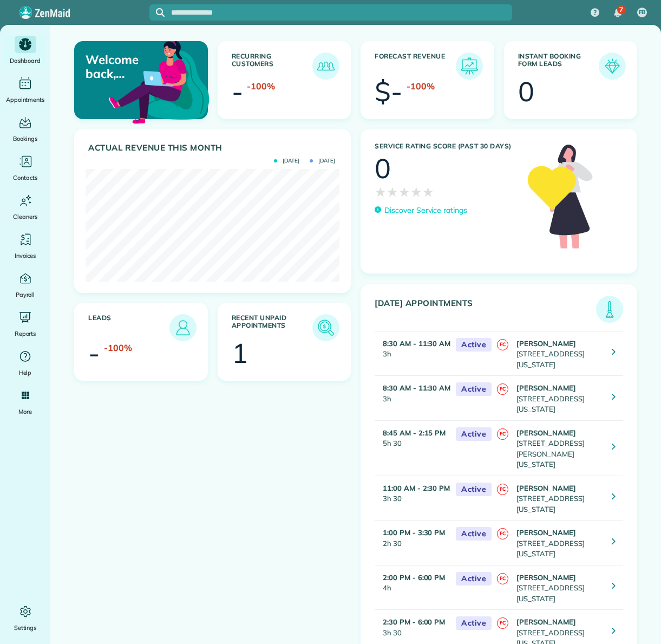 This screenshot has width=661, height=644. I want to click on img: icon_form_leads-04211a6a04a5b2264e4ee56bc0799ec3eb69b7e499cbb523a139df1d13a81ae0.png, so click(612, 66).